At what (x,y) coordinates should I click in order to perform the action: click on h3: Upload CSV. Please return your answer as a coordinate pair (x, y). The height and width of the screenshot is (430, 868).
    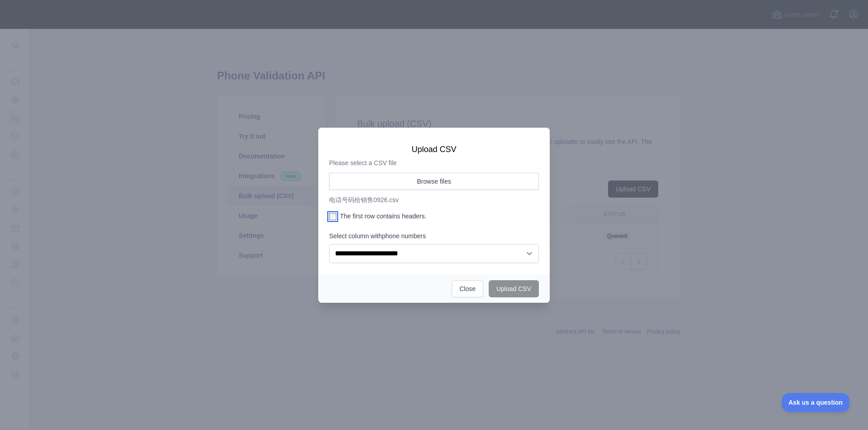
    Looking at the image, I should click on (434, 150).